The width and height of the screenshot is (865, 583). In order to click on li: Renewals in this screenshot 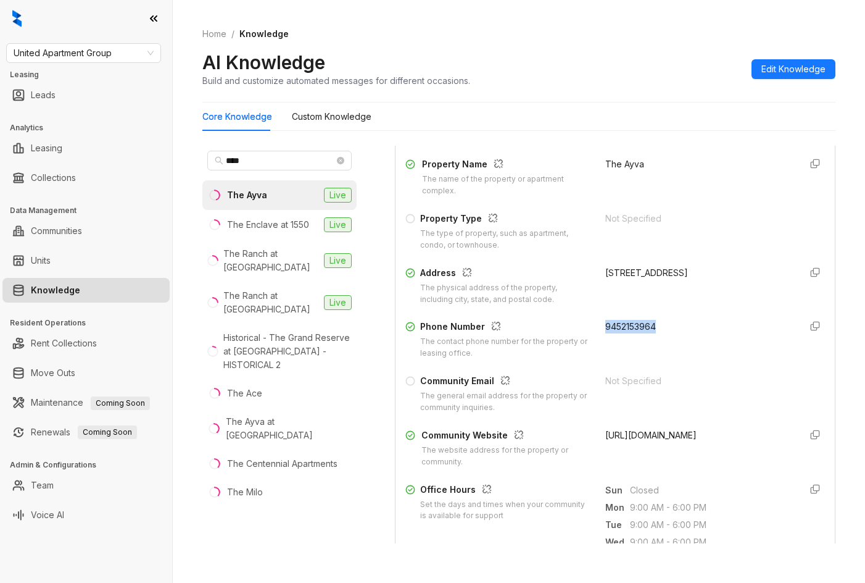, I will do `click(86, 432)`.